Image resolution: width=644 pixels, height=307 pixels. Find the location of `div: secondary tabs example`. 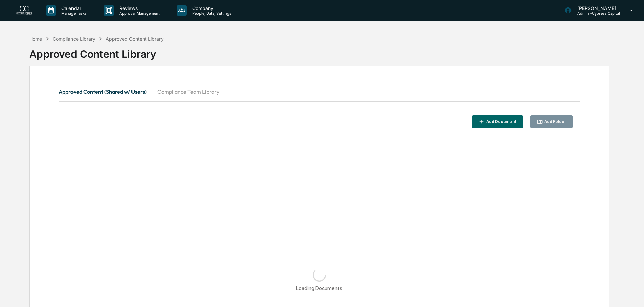

div: secondary tabs example is located at coordinates (319, 91).